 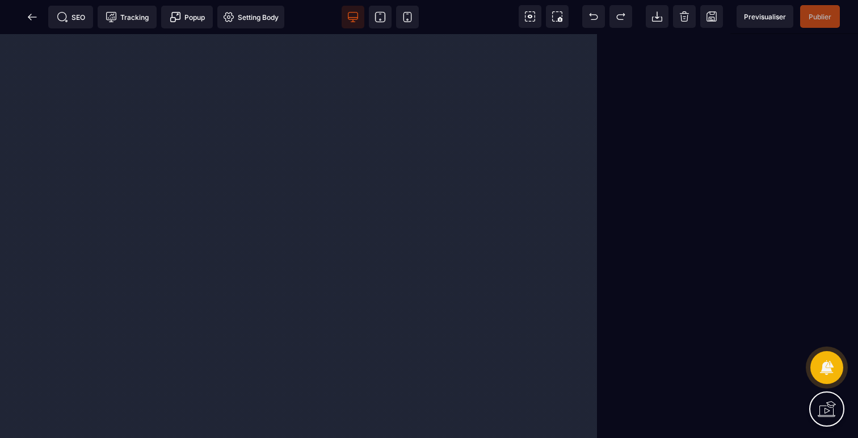 I want to click on span: Popup, so click(x=187, y=17).